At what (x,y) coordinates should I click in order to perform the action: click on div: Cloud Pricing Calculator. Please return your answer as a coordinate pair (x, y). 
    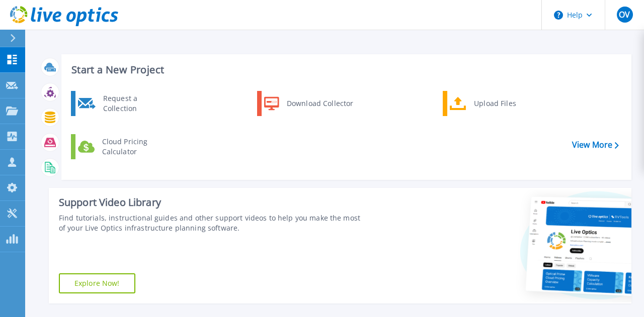
    Looking at the image, I should click on (134, 147).